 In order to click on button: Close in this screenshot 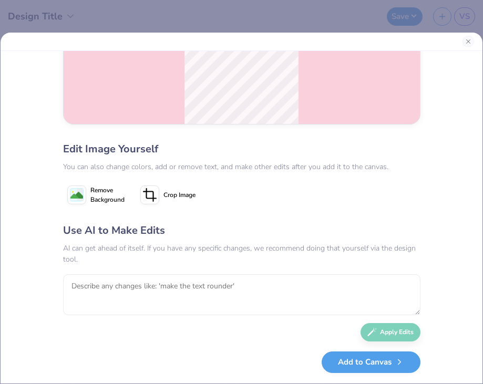, I will do `click(468, 42)`.